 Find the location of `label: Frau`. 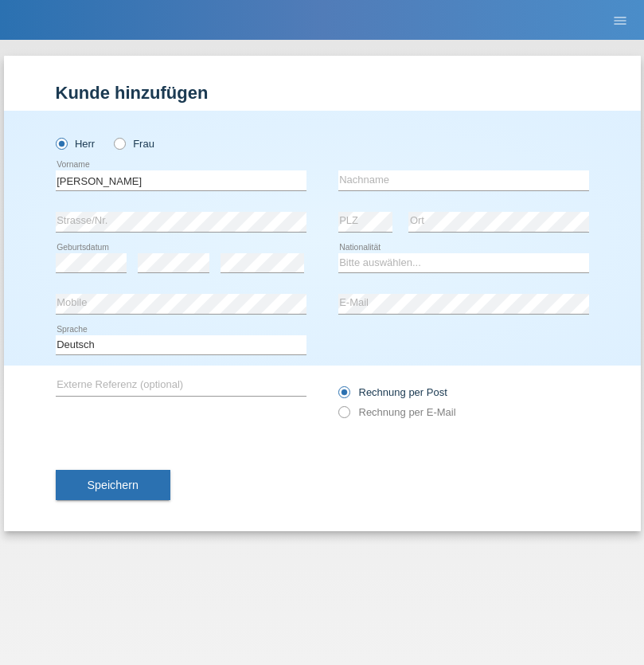

label: Frau is located at coordinates (134, 143).